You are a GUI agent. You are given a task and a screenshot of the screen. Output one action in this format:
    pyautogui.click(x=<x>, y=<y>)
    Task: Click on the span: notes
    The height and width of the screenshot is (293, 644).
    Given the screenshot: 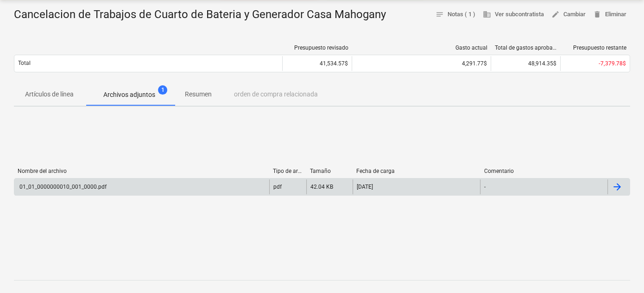 What is the action you would take?
    pyautogui.click(x=440, y=15)
    